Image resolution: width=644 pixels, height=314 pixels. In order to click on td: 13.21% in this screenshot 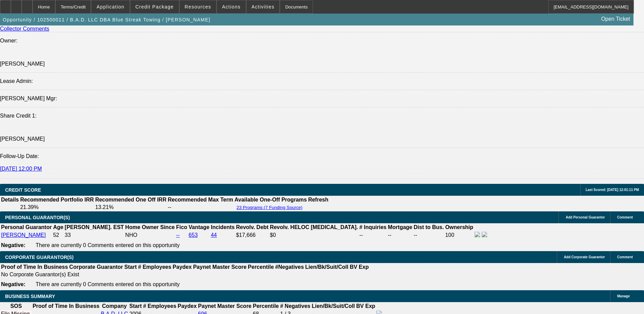, I will do `click(131, 207)`.